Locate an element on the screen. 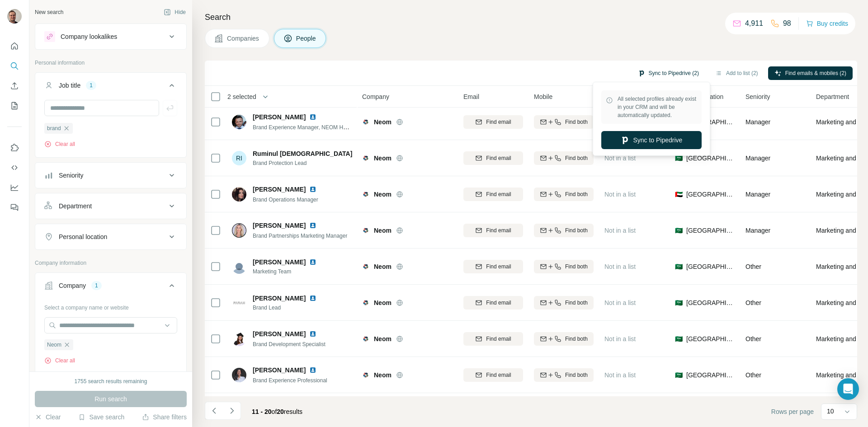 Image resolution: width=868 pixels, height=427 pixels. span: Marketing Team is located at coordinates (290, 271).